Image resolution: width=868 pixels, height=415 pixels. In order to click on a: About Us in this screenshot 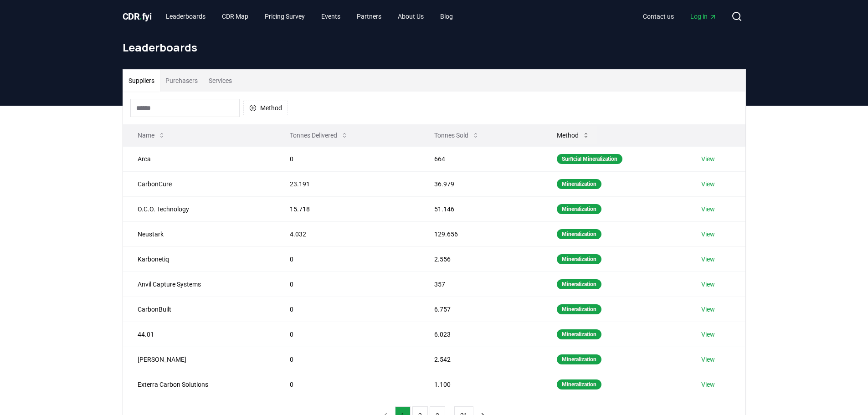, I will do `click(410, 16)`.